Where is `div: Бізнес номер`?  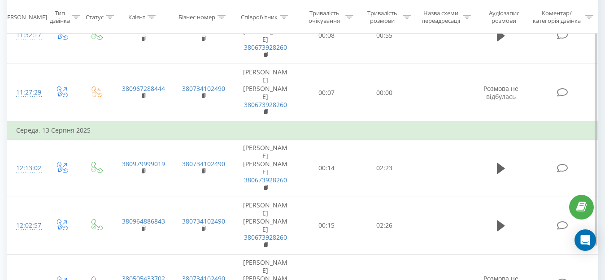
div: Бізнес номер is located at coordinates (197, 17).